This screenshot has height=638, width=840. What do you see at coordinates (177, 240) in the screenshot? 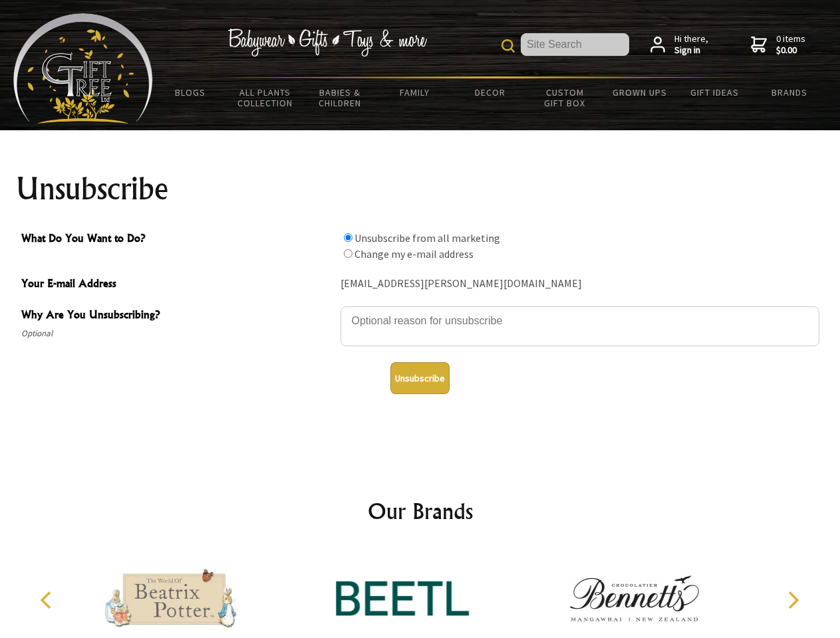
I see `span: What Do You Want to Do?` at bounding box center [177, 240].